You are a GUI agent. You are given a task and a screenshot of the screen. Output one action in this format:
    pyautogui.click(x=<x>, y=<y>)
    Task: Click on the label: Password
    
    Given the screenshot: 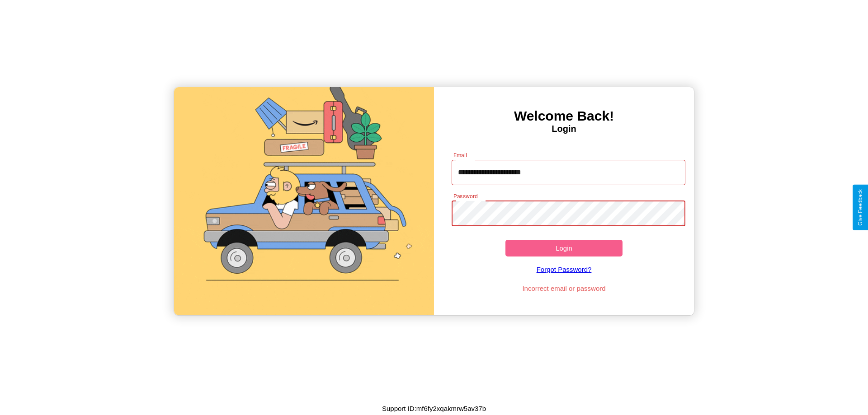 What is the action you would take?
    pyautogui.click(x=465, y=196)
    